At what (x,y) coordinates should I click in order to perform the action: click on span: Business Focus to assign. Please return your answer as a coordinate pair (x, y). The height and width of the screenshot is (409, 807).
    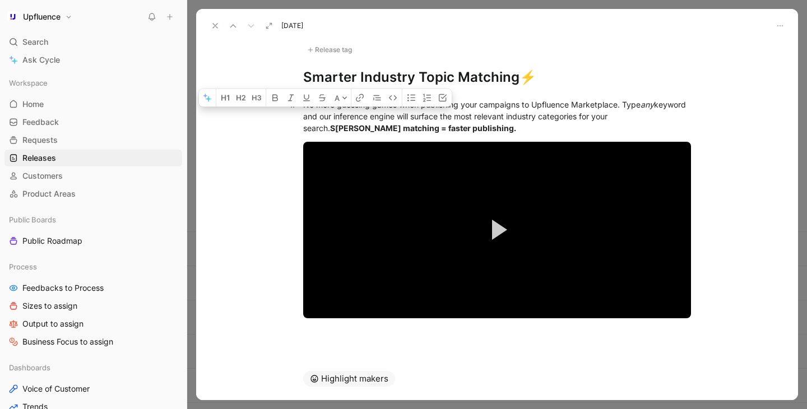
    Looking at the image, I should click on (68, 342).